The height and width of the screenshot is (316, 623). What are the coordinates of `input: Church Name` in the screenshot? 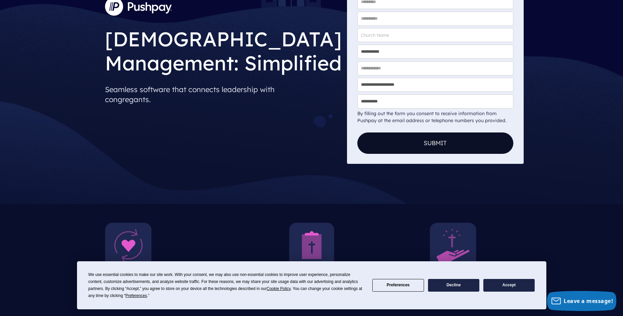 It's located at (436, 35).